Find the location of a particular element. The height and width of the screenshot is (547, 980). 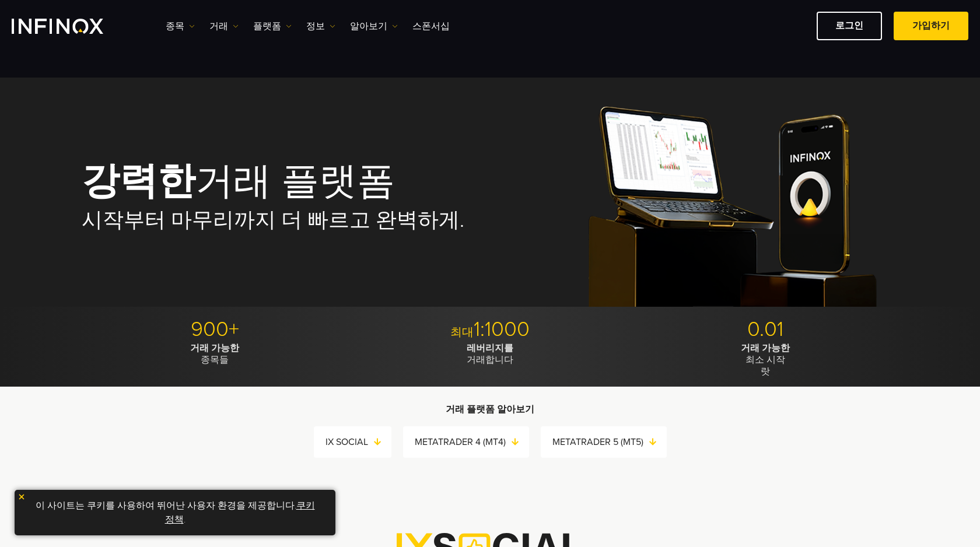

p: 종목들 is located at coordinates (215, 354).